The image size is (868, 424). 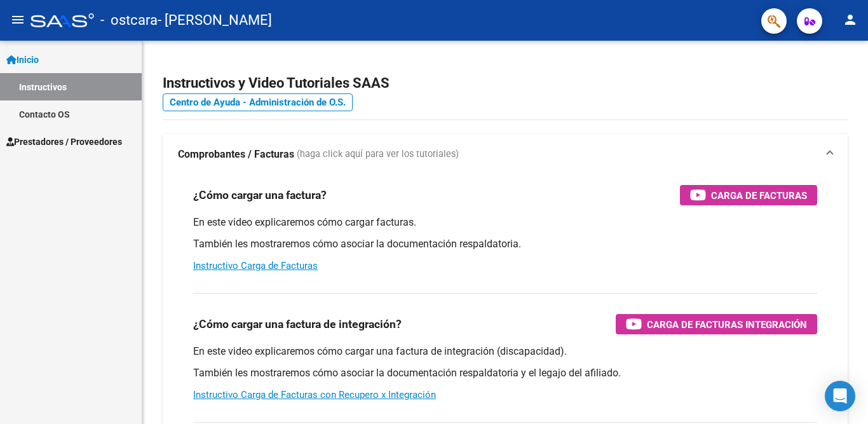 I want to click on div: Open Intercom Messenger, so click(x=840, y=396).